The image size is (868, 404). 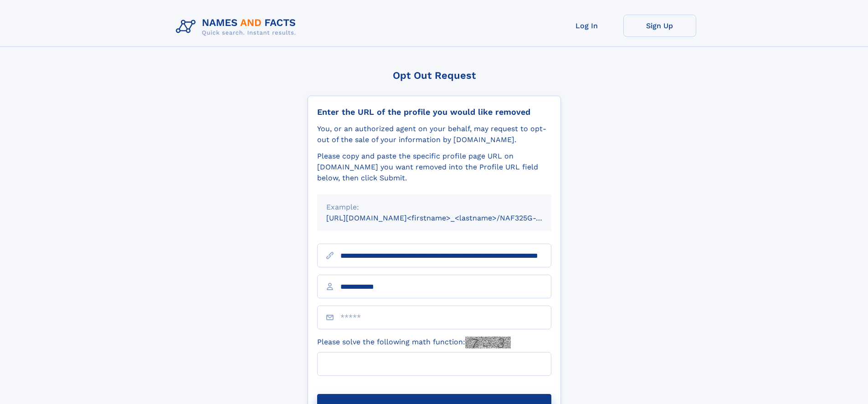 What do you see at coordinates (434, 207) in the screenshot?
I see `div: Example:` at bounding box center [434, 207].